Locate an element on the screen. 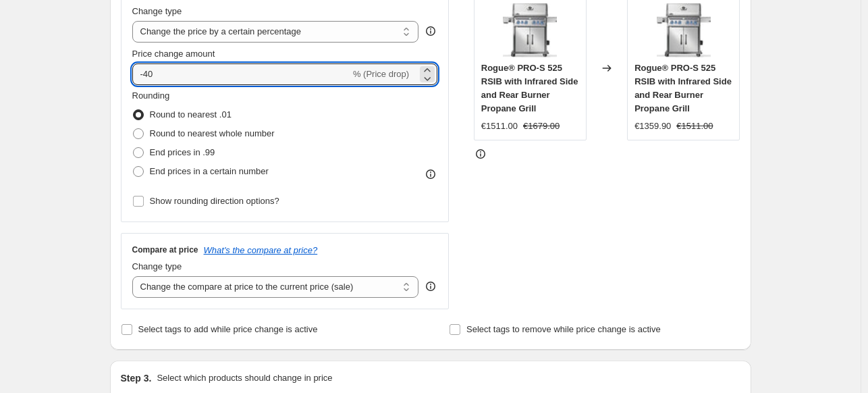 Image resolution: width=868 pixels, height=393 pixels. p: Select which products should change in price is located at coordinates (244, 378).